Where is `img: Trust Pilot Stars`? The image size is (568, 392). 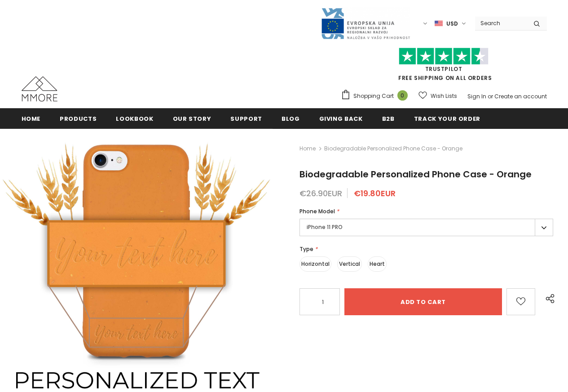 img: Trust Pilot Stars is located at coordinates (444, 56).